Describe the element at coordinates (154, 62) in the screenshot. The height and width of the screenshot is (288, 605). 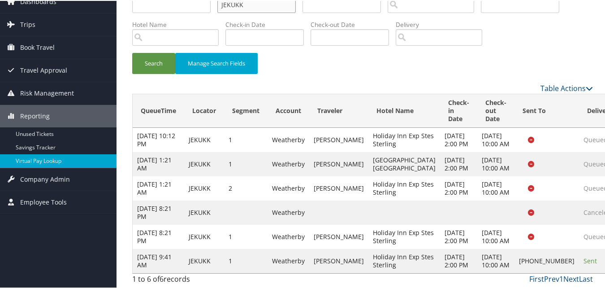
I see `button: Search` at that location.